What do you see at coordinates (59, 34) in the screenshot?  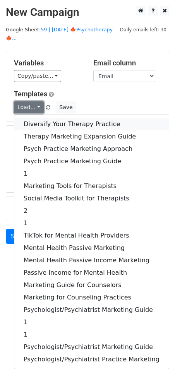 I see `small: Google Sheet:` at bounding box center [59, 34].